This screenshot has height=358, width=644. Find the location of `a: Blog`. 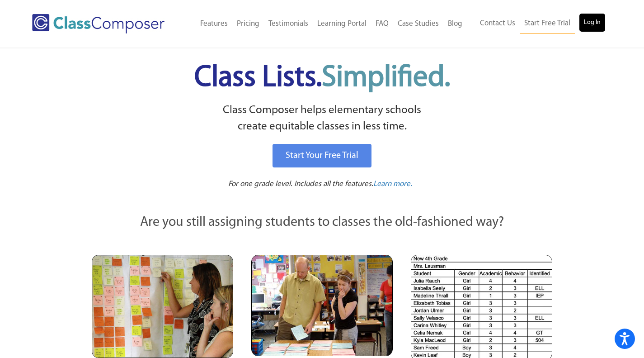

a: Blog is located at coordinates (455, 24).